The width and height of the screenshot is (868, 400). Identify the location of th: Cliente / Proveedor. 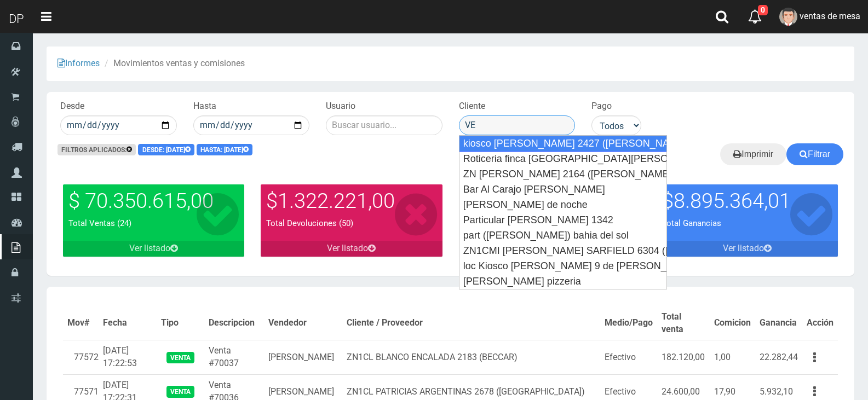
(471, 324).